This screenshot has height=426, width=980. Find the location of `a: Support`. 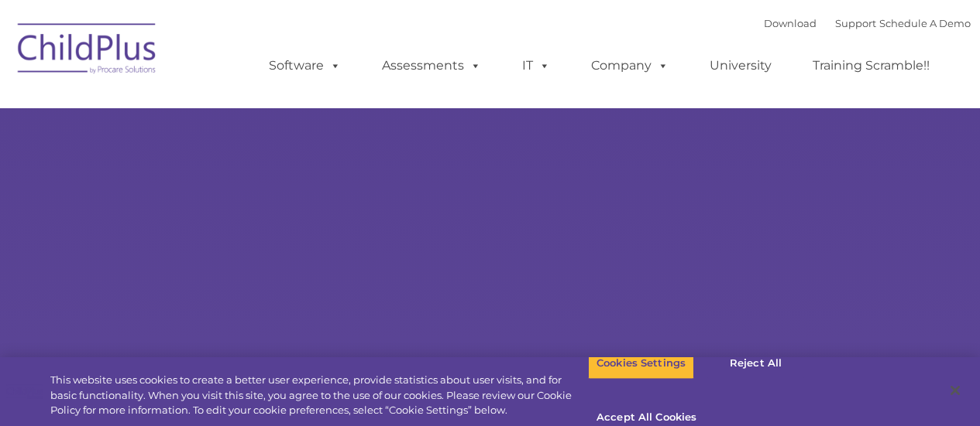

a: Support is located at coordinates (855, 23).